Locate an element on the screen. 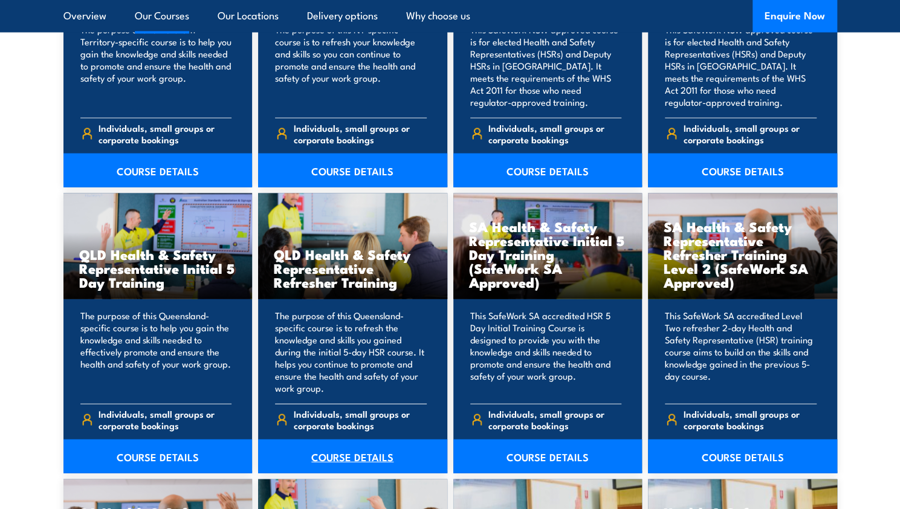 This screenshot has height=509, width=900. p: The purpose of this Northern Territory-specific course is to help you gain the knowledge and skil... is located at coordinates (156, 66).